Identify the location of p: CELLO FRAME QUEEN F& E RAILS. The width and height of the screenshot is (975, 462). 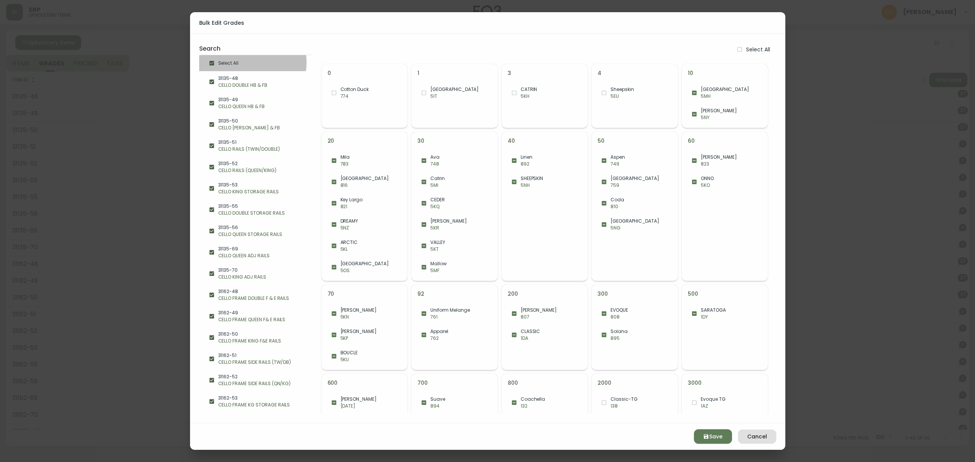
(263, 320).